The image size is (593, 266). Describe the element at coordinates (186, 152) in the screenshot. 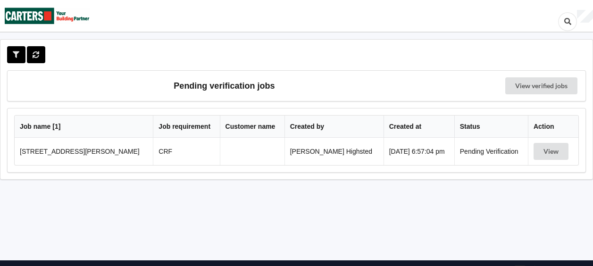

I see `td: CRF` at that location.